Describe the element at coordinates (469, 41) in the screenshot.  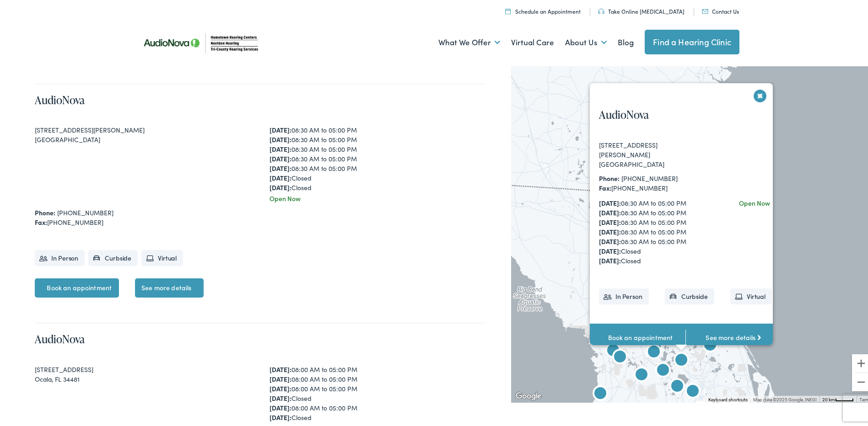
I see `a: What We Offer` at that location.